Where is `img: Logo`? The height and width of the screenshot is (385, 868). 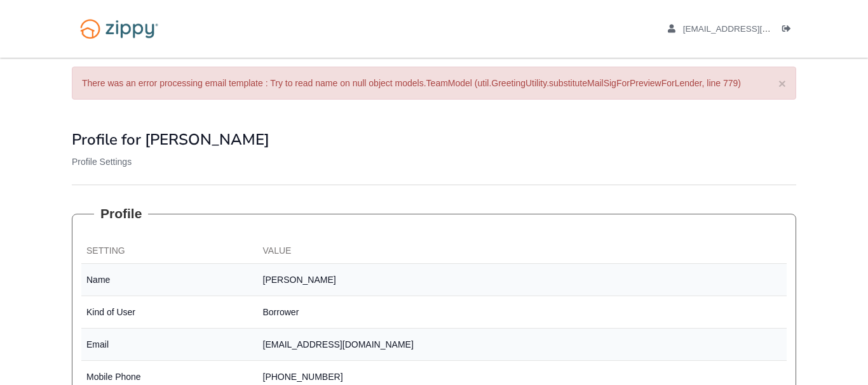 img: Logo is located at coordinates (119, 29).